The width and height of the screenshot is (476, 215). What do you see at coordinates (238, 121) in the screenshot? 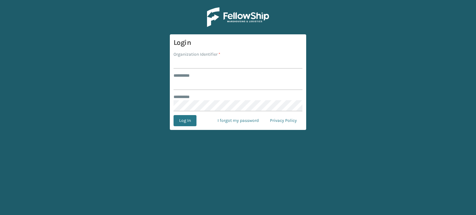
I see `a: I forgot my password` at bounding box center [238, 121].